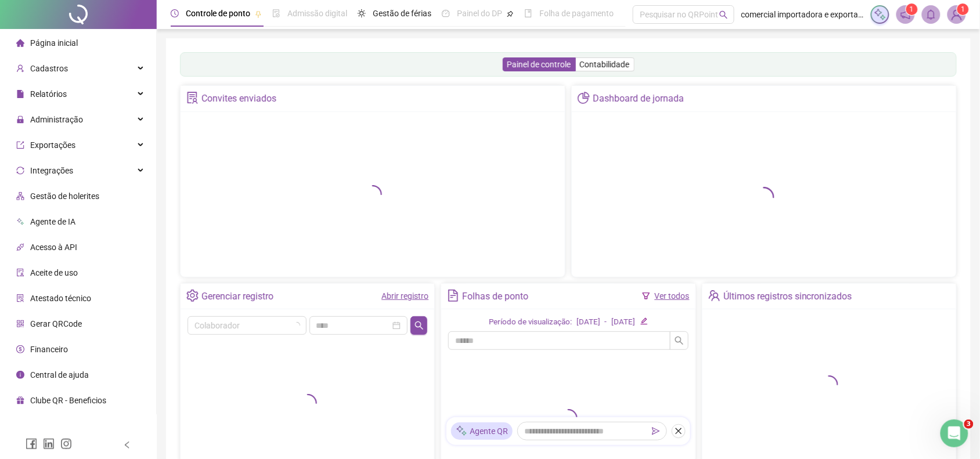  I want to click on div: Convites enviados, so click(239, 99).